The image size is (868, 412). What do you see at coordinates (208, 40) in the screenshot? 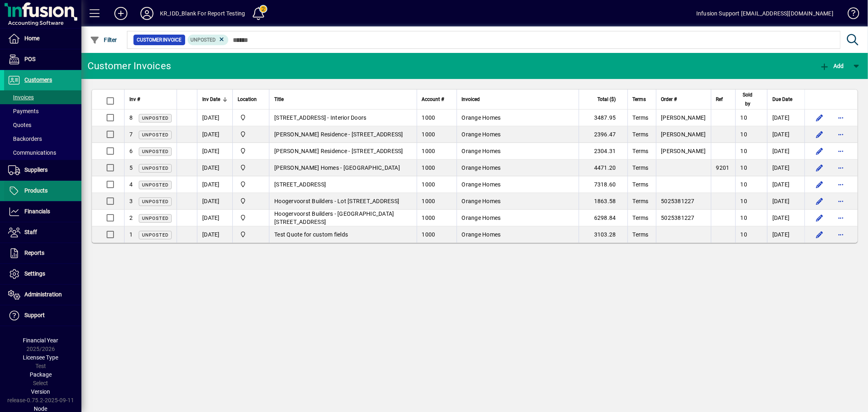
I see `mat-chip: Customer Invoice Status: Unposted` at bounding box center [208, 40].